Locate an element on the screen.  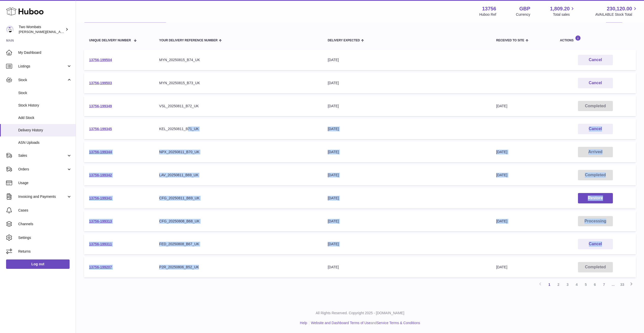
a: 13756-199344 is located at coordinates (101, 152).